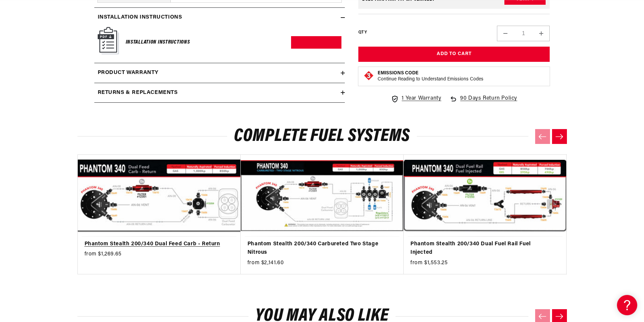 Image resolution: width=644 pixels, height=322 pixels. I want to click on h2: Installation Instructions, so click(140, 18).